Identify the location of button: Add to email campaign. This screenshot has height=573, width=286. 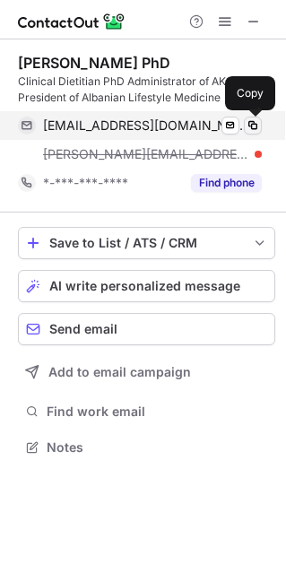
(146, 372).